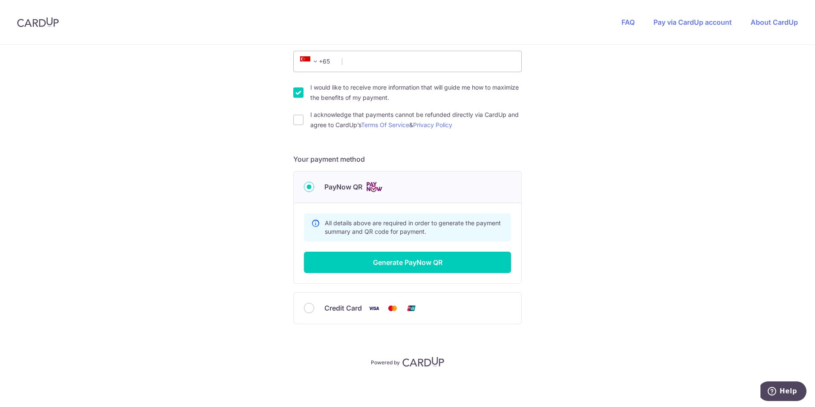 The width and height of the screenshot is (815, 407). Describe the element at coordinates (416, 93) in the screenshot. I see `label: I would like to receive more information that will guide me how to maximize the benefits of my pa...` at that location.